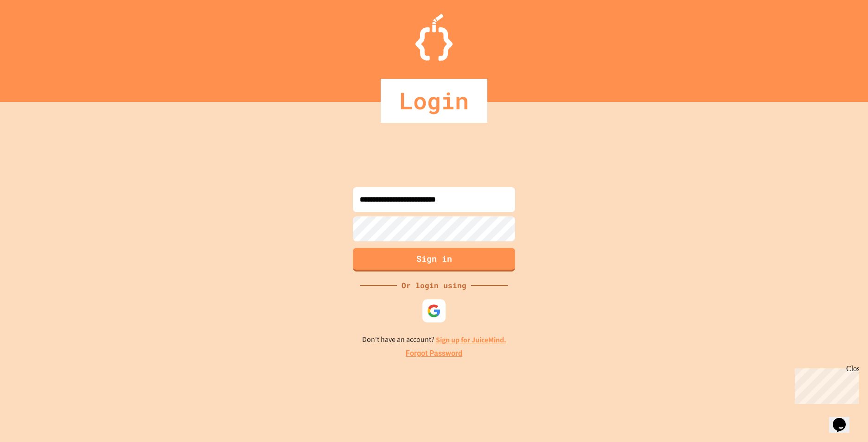  Describe the element at coordinates (34, 31) in the screenshot. I see `div: Chat with us now!Close` at that location.